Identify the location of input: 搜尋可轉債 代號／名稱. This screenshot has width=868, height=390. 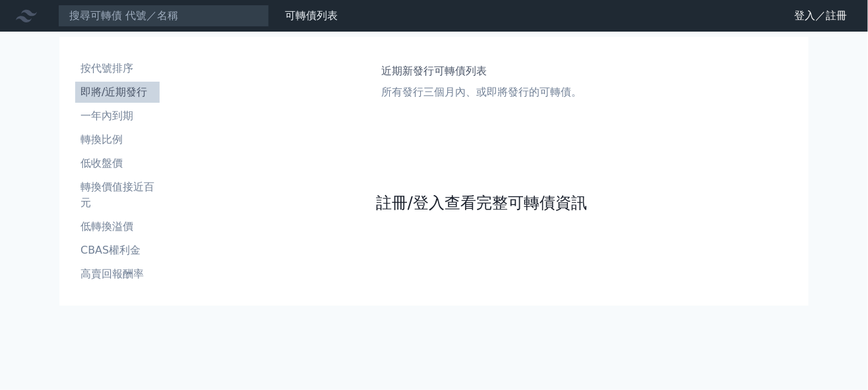
(163, 16).